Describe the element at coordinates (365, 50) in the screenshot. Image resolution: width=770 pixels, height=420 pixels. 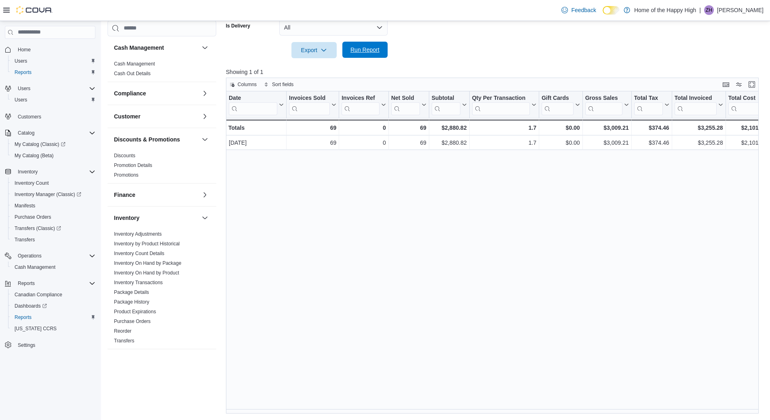
I see `button: Run Report` at that location.